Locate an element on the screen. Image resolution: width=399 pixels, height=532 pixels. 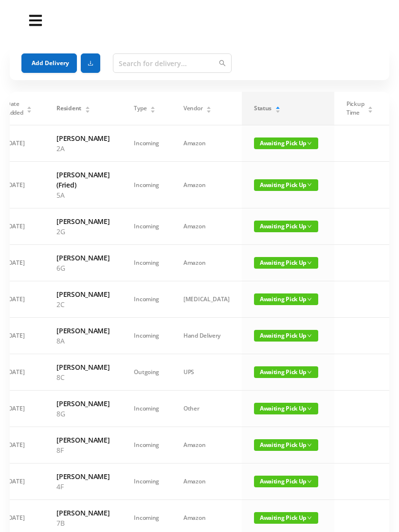
td: UPS is located at coordinates (206, 372).